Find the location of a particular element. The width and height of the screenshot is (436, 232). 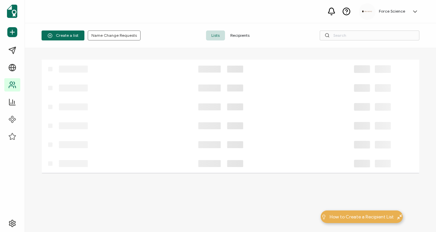

button: Name Change Requests is located at coordinates (114, 36).